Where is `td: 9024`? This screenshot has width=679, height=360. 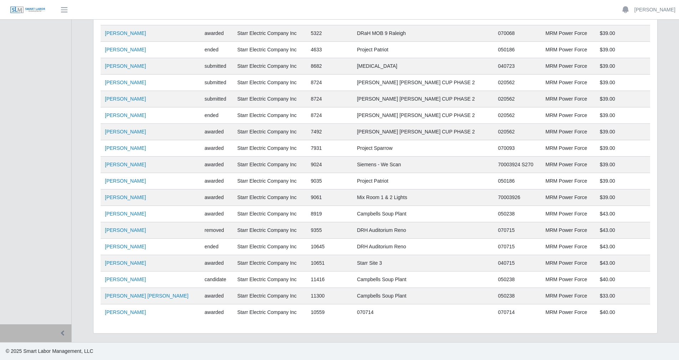
td: 9024 is located at coordinates (330, 165).